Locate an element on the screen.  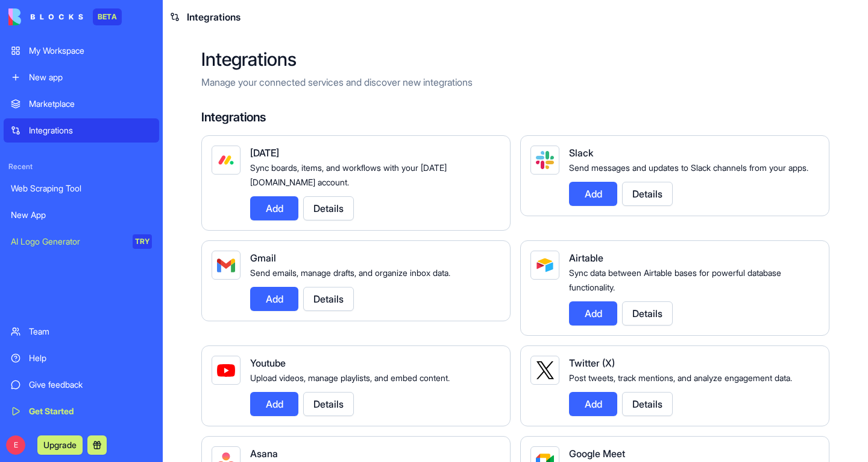
a: BETA is located at coordinates (65, 17).